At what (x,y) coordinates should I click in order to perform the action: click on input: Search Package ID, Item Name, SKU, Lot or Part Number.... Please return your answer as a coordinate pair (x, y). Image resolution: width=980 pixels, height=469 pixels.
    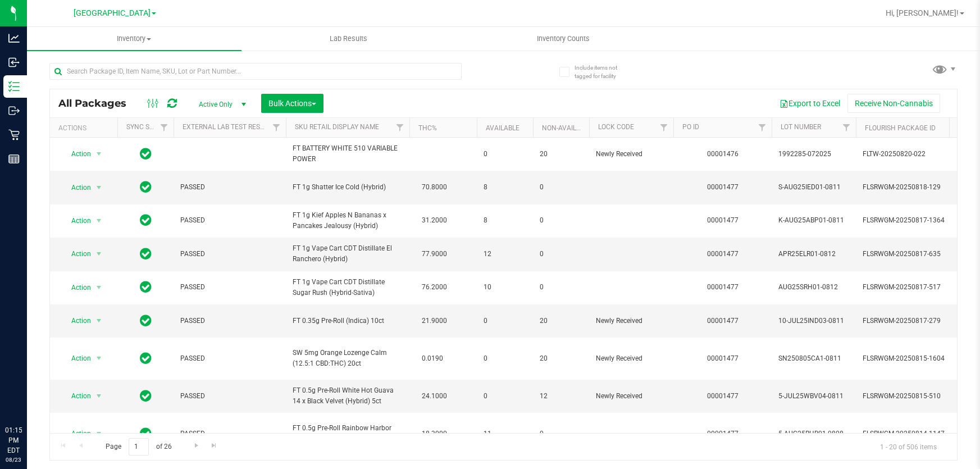
    Looking at the image, I should click on (255, 71).